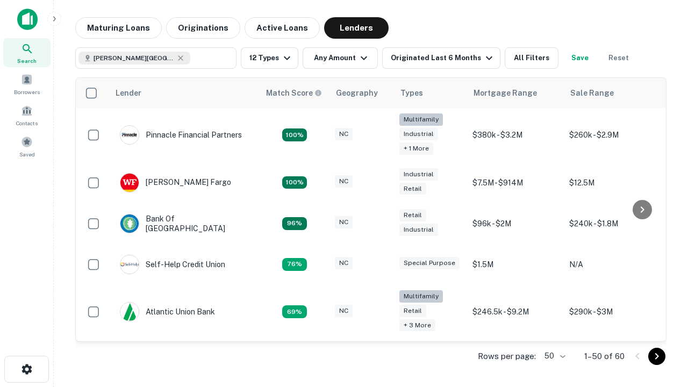 The width and height of the screenshot is (688, 387). What do you see at coordinates (430, 93) in the screenshot?
I see `th: Types` at bounding box center [430, 93].